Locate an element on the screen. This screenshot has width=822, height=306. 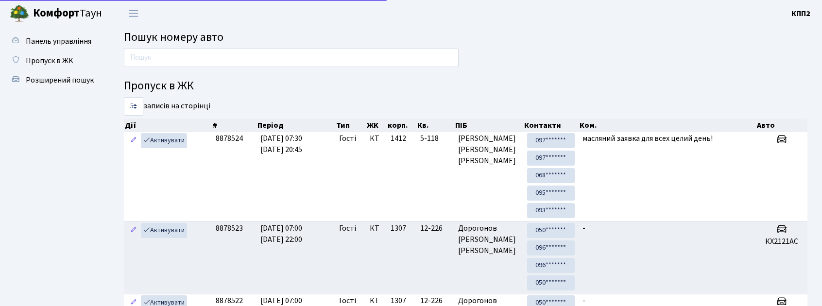
a: Панель управління is located at coordinates (53, 41).